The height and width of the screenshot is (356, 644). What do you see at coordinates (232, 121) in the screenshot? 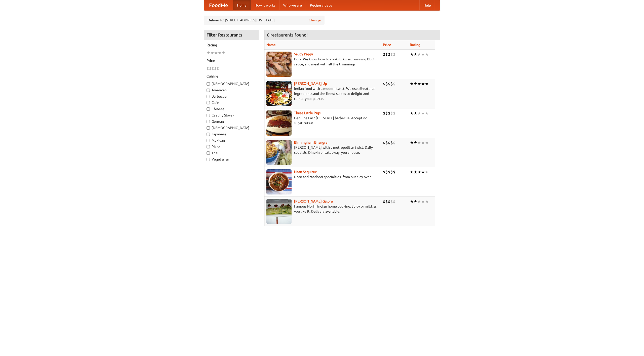
I see `label: German` at bounding box center [232, 121].